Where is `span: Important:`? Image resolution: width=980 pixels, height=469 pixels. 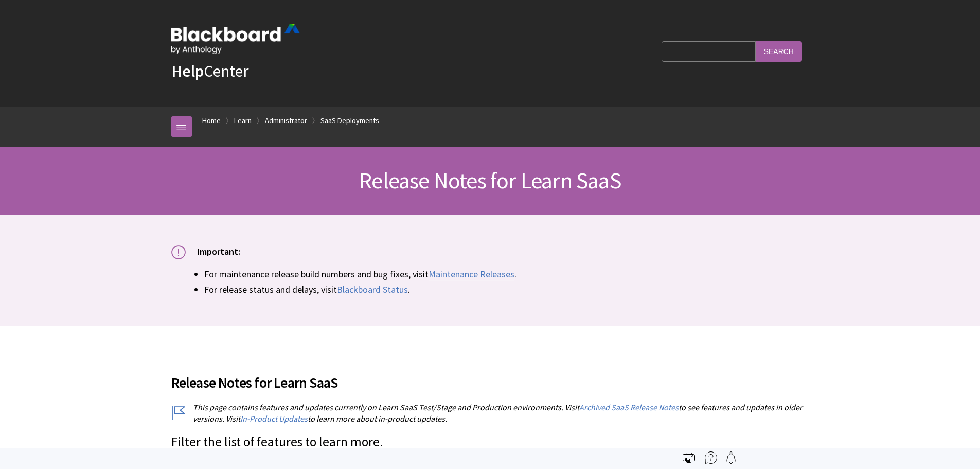 span: Important: is located at coordinates (219, 251).